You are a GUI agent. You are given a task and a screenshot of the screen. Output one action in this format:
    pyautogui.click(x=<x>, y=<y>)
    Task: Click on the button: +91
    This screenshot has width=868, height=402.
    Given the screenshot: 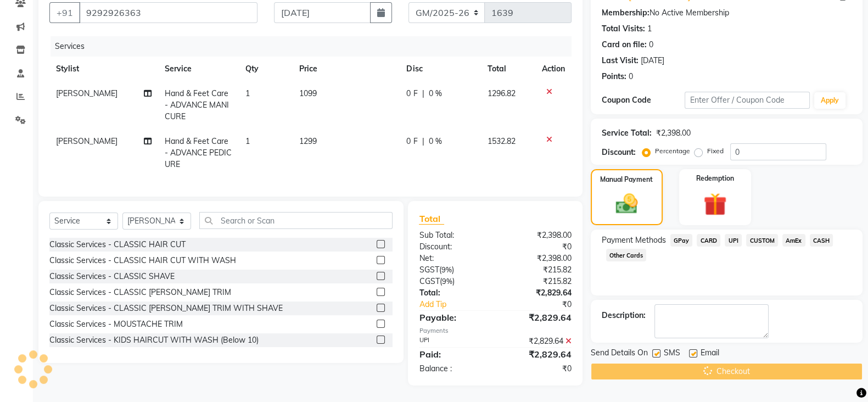 What is the action you would take?
    pyautogui.click(x=64, y=13)
    